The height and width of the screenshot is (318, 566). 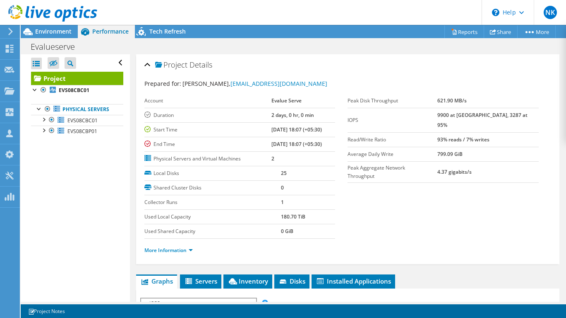 I want to click on h1: Evalueserve, so click(x=57, y=47).